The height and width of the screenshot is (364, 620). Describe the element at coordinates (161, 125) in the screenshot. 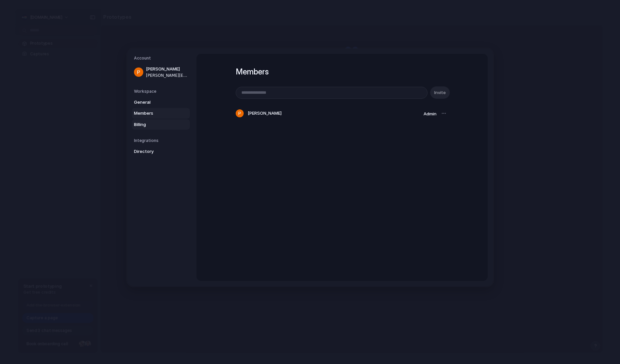

I see `a: Billing` at that location.